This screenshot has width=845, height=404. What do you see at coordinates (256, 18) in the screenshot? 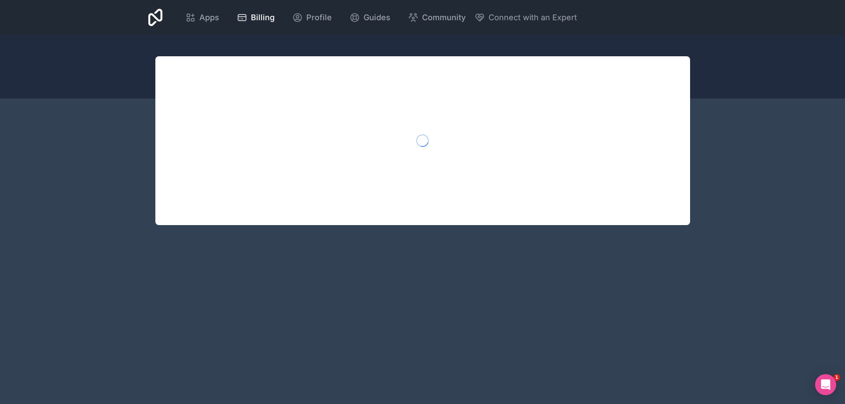
I see `a: Billing` at bounding box center [256, 18].